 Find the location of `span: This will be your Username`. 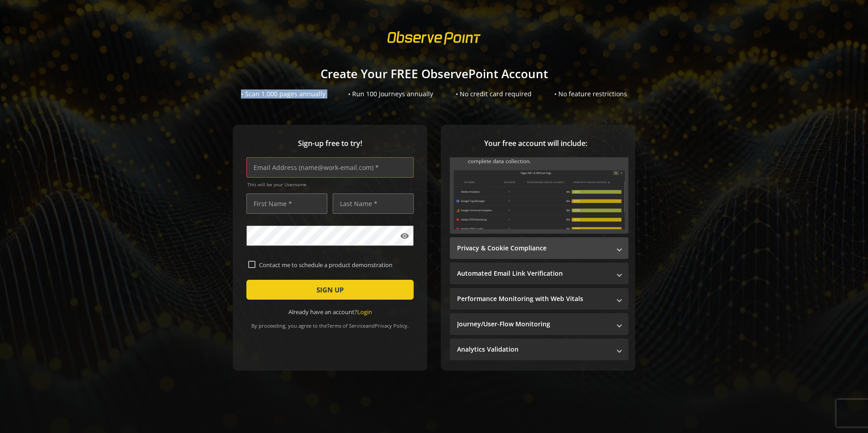

span: This will be your Username is located at coordinates (330, 184).